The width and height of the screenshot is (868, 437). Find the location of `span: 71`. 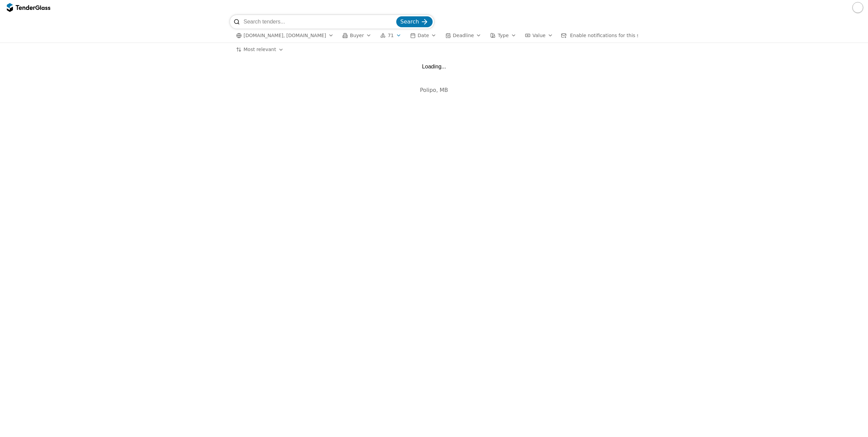

span: 71 is located at coordinates (391, 36).